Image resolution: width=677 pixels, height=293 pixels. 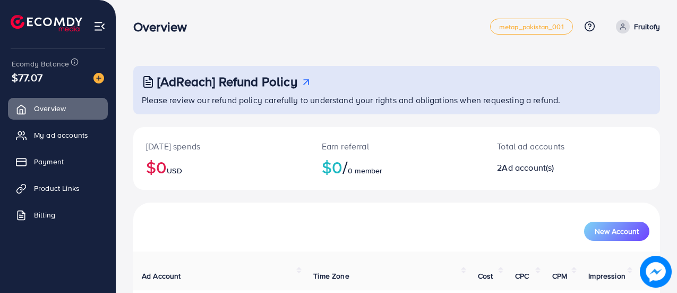 What do you see at coordinates (398, 100) in the screenshot?
I see `p: Please review our refund policy carefully to understand your rights and obligations when requesti...` at bounding box center [398, 100].